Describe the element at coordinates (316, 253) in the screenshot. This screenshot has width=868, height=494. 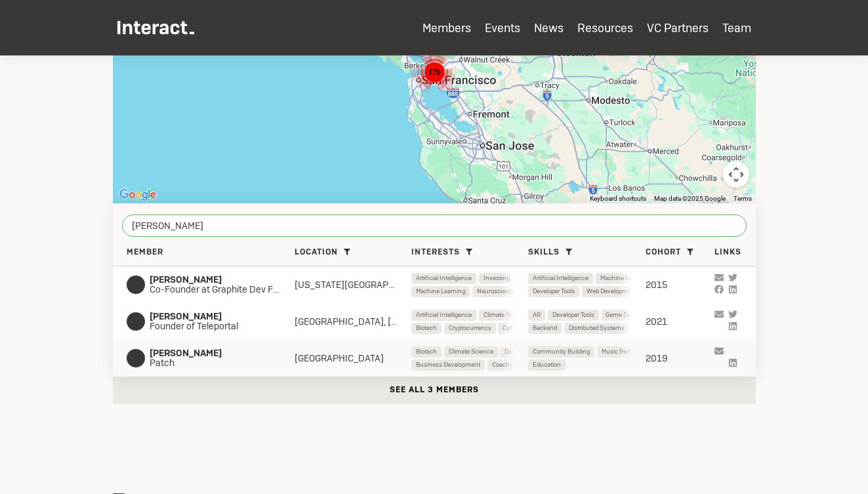
I see `span: Location` at that location.